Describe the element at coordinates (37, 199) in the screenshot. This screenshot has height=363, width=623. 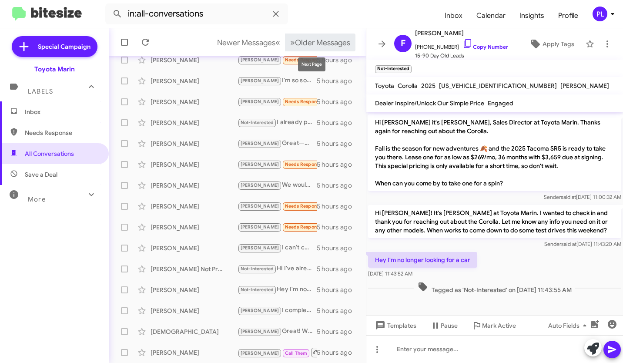
I see `span: More` at that location.